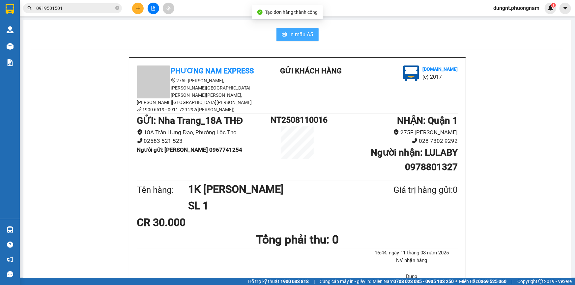  Describe the element at coordinates (279, 282) in the screenshot. I see `span: Hỗ trợ kỹ thuật:` at that location.